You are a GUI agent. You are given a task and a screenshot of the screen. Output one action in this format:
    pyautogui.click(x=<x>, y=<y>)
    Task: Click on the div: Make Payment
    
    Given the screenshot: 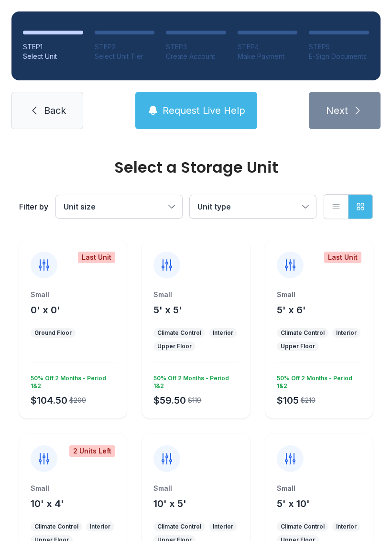 What is the action you would take?
    pyautogui.click(x=268, y=56)
    